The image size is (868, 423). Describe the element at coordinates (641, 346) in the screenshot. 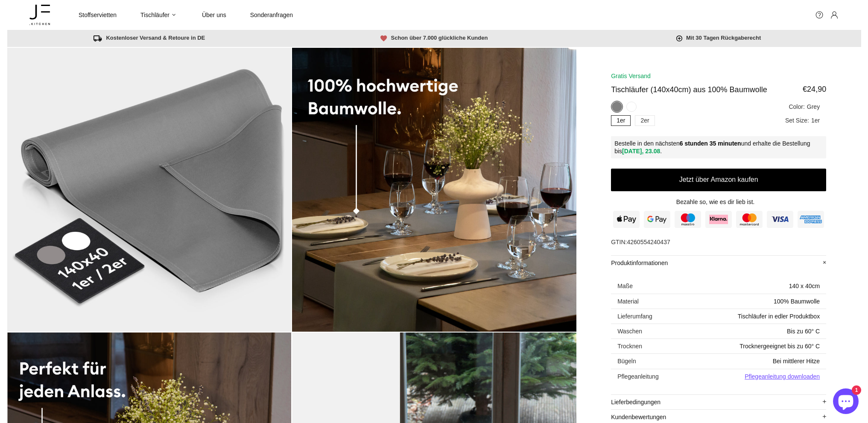

I see `td: Trocknen` at that location.